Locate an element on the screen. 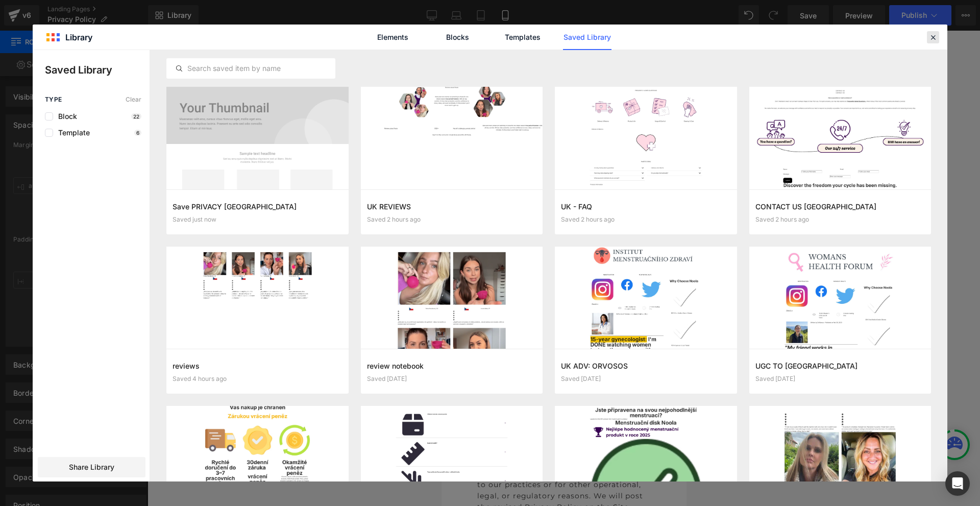  button: Otevřít vyhledávání is located at coordinates (34, 38).